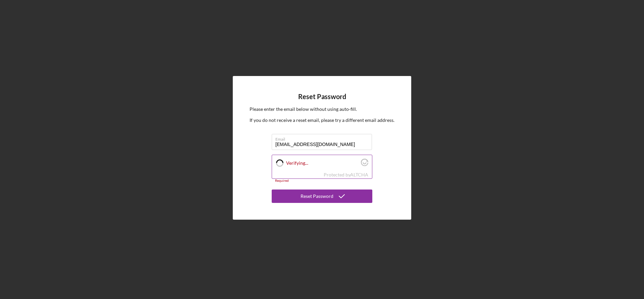  Describe the element at coordinates (322, 120) in the screenshot. I see `p: If you do not receive a reset email, please try a different email address.` at that location.